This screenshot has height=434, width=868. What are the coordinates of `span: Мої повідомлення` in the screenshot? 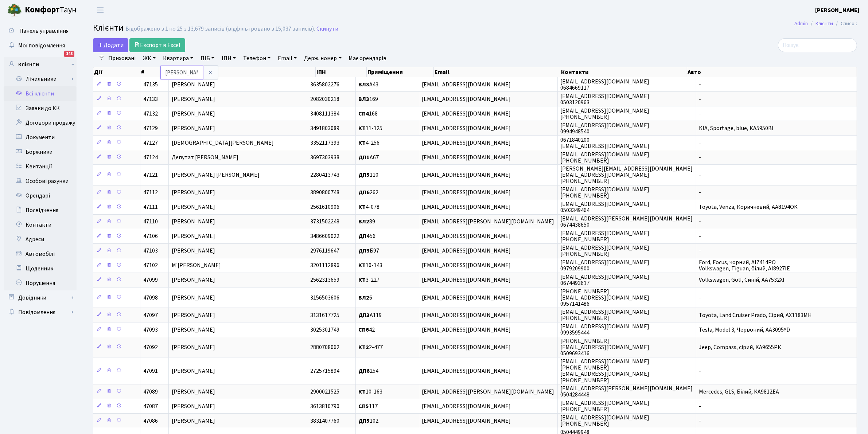 It's located at (42, 46).